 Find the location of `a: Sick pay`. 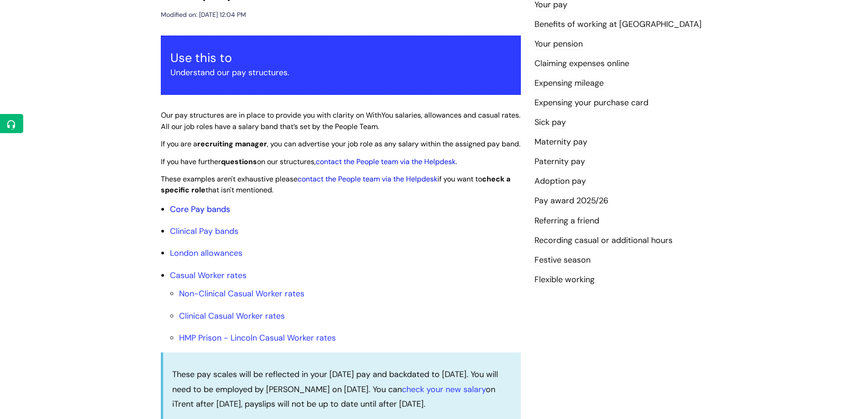

a: Sick pay is located at coordinates (550, 123).